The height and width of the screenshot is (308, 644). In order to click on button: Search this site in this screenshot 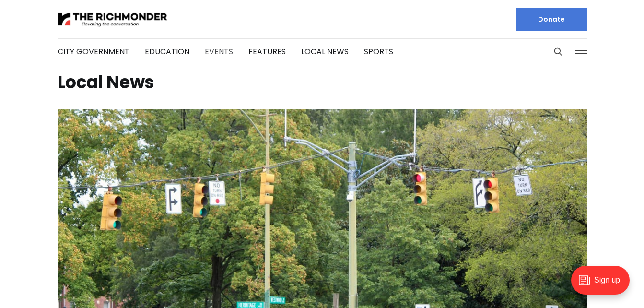, I will do `click(558, 52)`.